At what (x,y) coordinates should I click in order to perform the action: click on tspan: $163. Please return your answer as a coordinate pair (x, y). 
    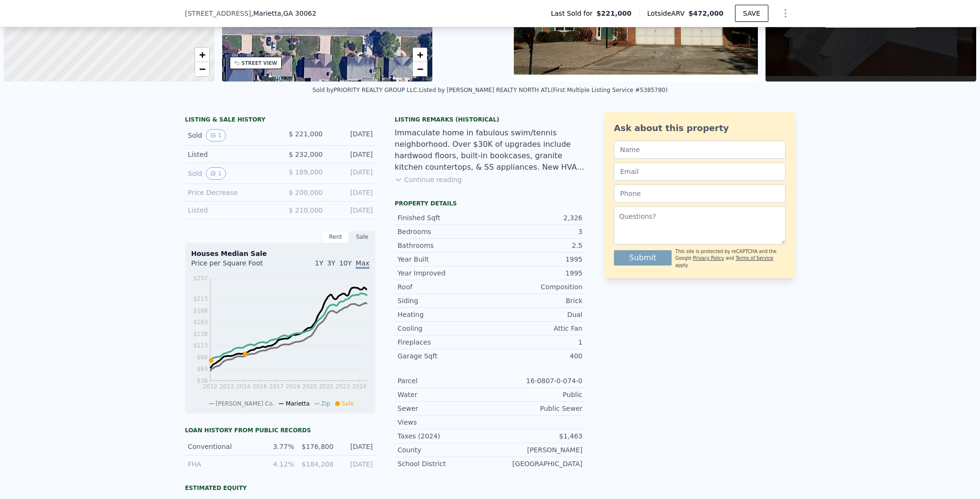
    Looking at the image, I should click on (200, 322).